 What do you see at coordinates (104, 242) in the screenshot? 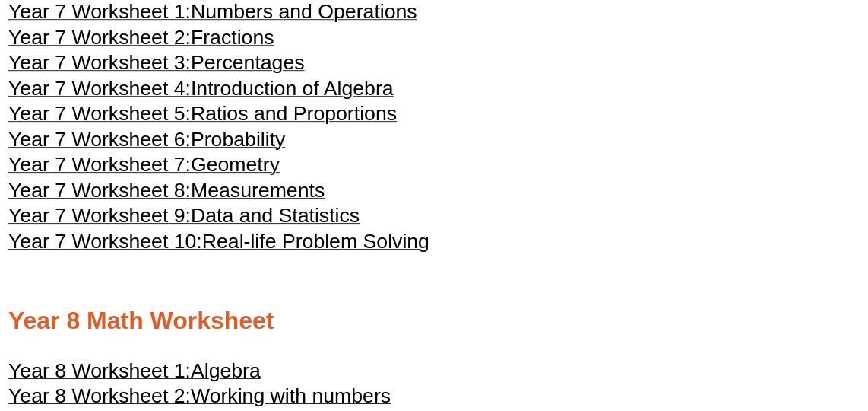
I see `span: Year 7 Worksheet 10:` at bounding box center [104, 242].